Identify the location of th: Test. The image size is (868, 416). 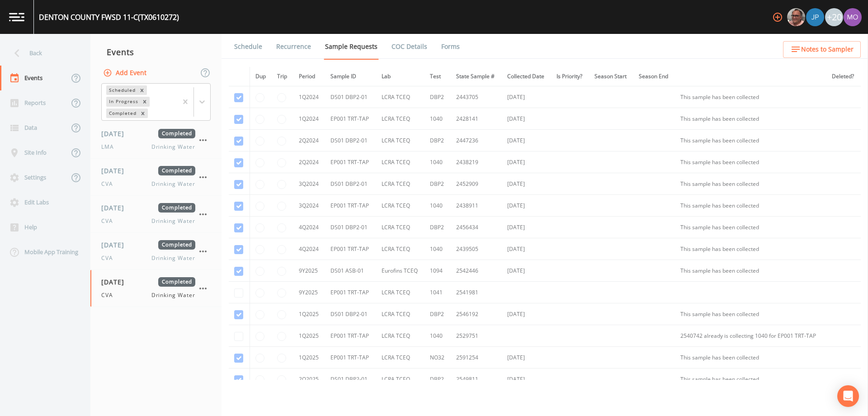
(437, 76).